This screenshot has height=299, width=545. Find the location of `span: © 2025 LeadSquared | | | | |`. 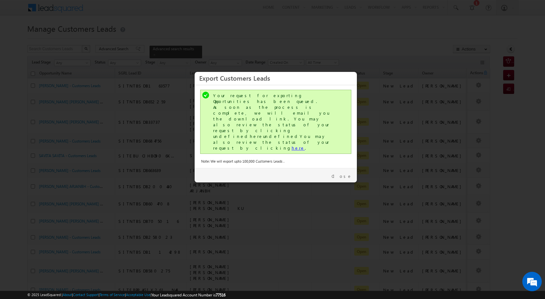

span: © 2025 LeadSquared | | | | | is located at coordinates (126, 295).